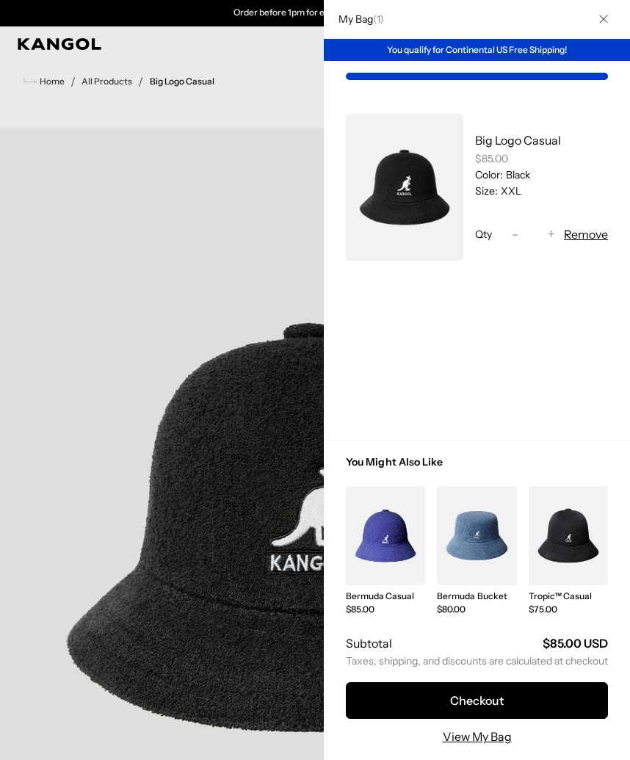 The image size is (630, 760). I want to click on a: Bermuda Casual, so click(380, 596).